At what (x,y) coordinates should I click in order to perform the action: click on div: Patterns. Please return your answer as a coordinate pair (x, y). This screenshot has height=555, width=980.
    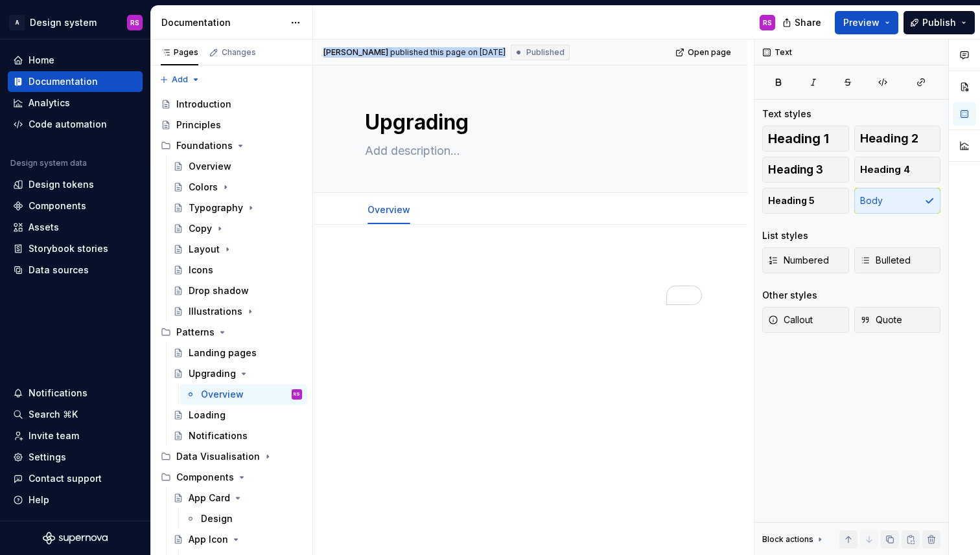
    Looking at the image, I should click on (231, 332).